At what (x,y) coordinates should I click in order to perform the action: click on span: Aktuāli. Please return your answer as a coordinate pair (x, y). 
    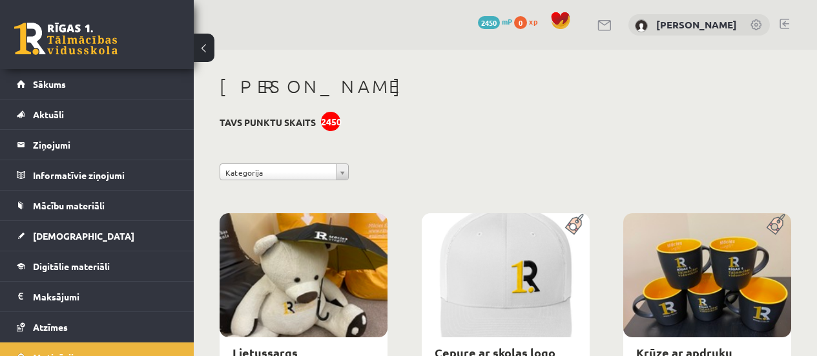
    Looking at the image, I should click on (48, 114).